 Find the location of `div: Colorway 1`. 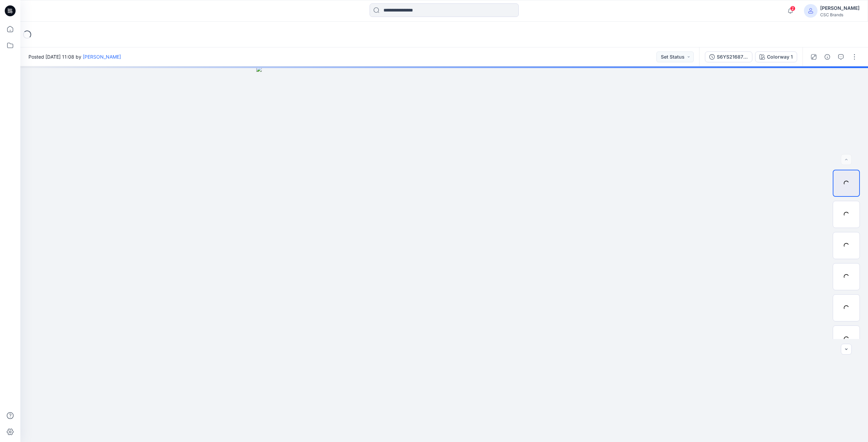

div: Colorway 1 is located at coordinates (780, 57).